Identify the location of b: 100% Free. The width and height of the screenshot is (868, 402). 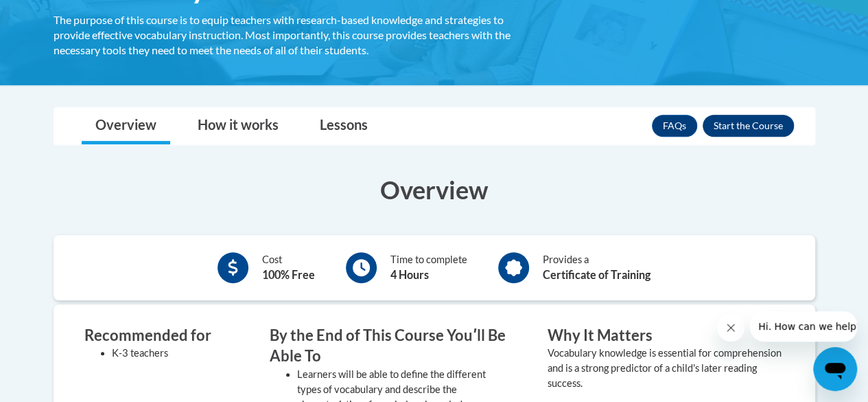
(288, 274).